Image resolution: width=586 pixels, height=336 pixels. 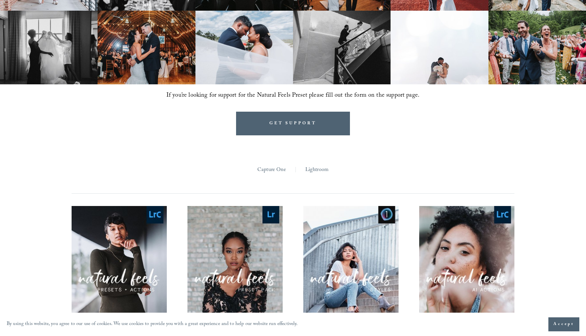 What do you see at coordinates (272, 170) in the screenshot?
I see `a: Capture One` at bounding box center [272, 170].